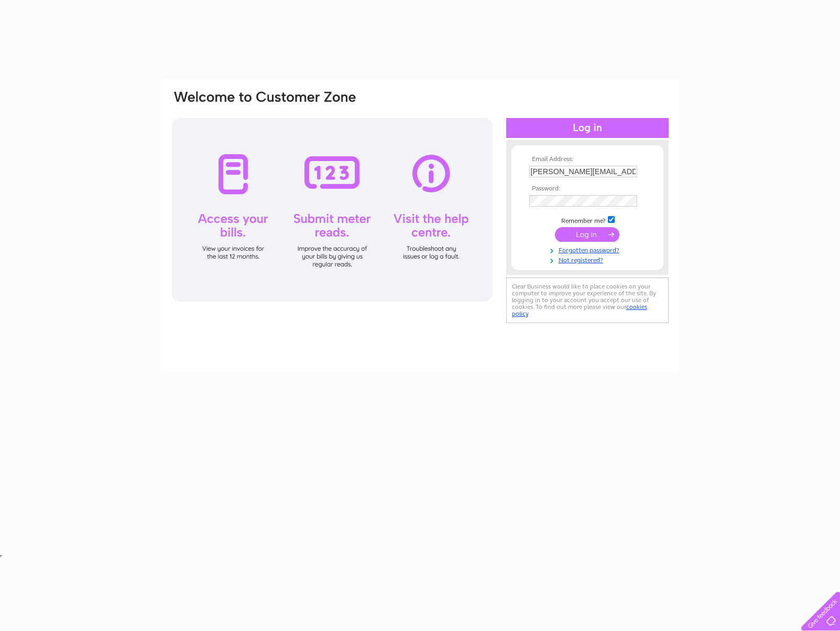 This screenshot has height=631, width=840. I want to click on div: Clear Business would like to place cookies on your computer to improve your experience of the sit..., so click(588, 300).